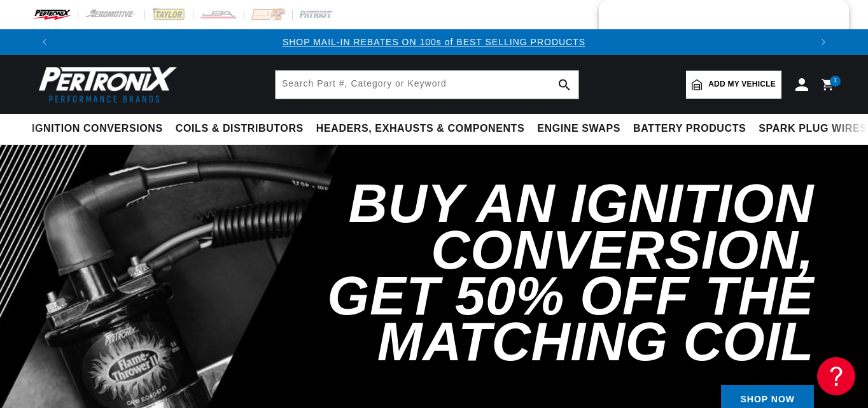 The height and width of the screenshot is (408, 868). Describe the element at coordinates (427, 85) in the screenshot. I see `input: Search Part #, Category or Keyword` at that location.